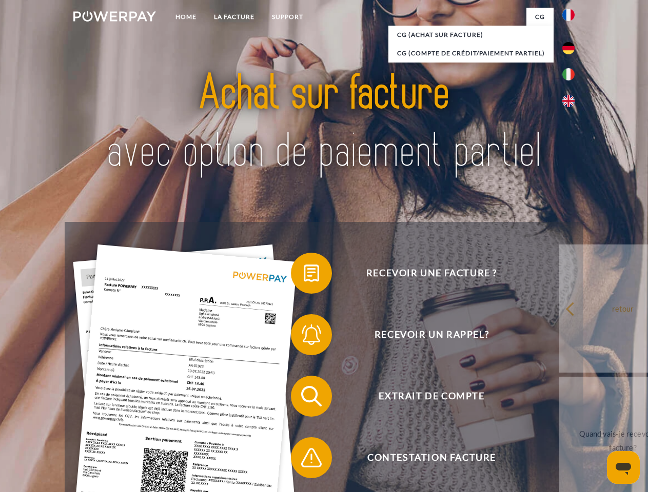 The width and height of the screenshot is (648, 492). I want to click on button: Extrait de compte, so click(424, 396).